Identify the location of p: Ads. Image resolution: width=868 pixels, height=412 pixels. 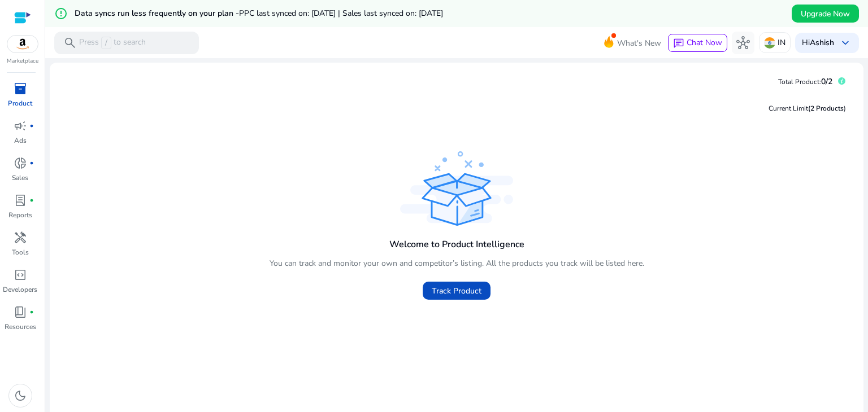
(21, 141).